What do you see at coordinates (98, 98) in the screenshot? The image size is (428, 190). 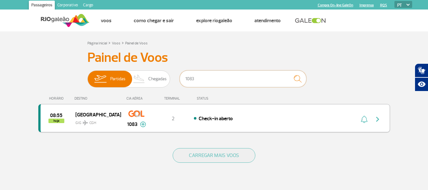 I see `div: DESTINO` at bounding box center [98, 98].